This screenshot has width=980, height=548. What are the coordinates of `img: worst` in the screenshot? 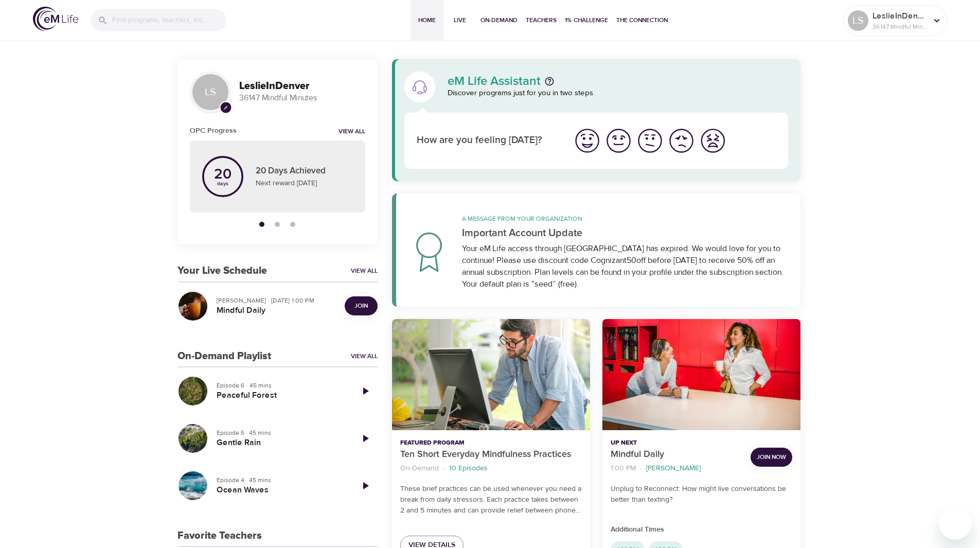 It's located at (713, 141).